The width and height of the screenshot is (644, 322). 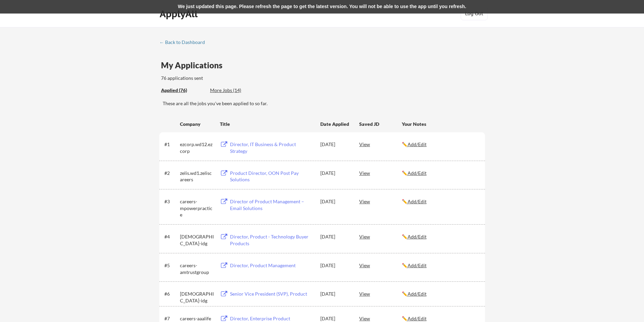 I want to click on div: ezcorp.wd12.ezcorp, so click(x=197, y=147).